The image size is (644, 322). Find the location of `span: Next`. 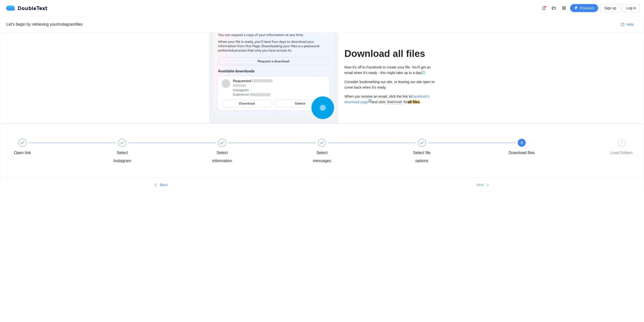

span: Next is located at coordinates (480, 185).